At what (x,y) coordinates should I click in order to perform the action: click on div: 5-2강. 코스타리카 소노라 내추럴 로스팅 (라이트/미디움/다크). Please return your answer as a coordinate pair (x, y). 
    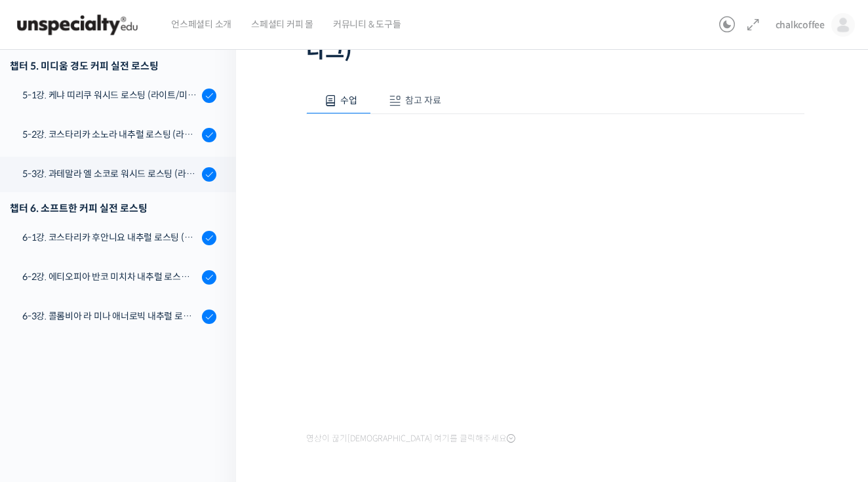
    Looking at the image, I should click on (110, 134).